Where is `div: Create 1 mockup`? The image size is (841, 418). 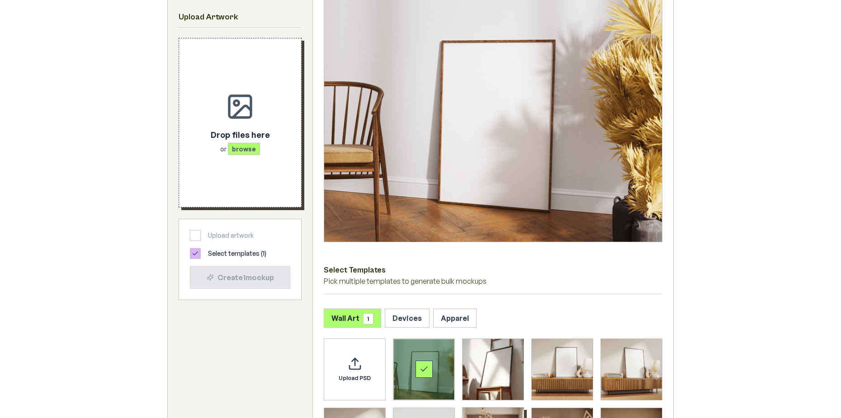
div: Create 1 mockup is located at coordinates (240, 278).